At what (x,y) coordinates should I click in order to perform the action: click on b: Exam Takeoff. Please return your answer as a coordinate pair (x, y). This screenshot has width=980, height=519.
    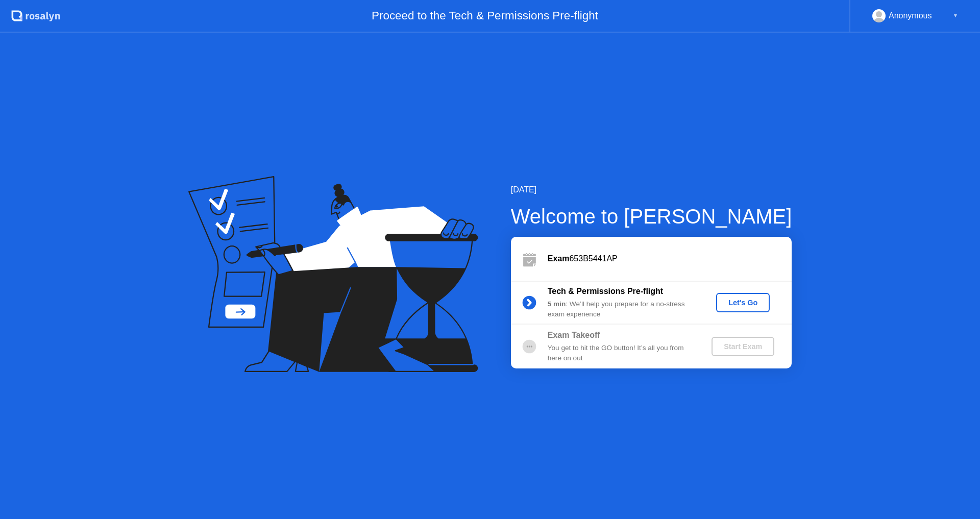
    Looking at the image, I should click on (574, 335).